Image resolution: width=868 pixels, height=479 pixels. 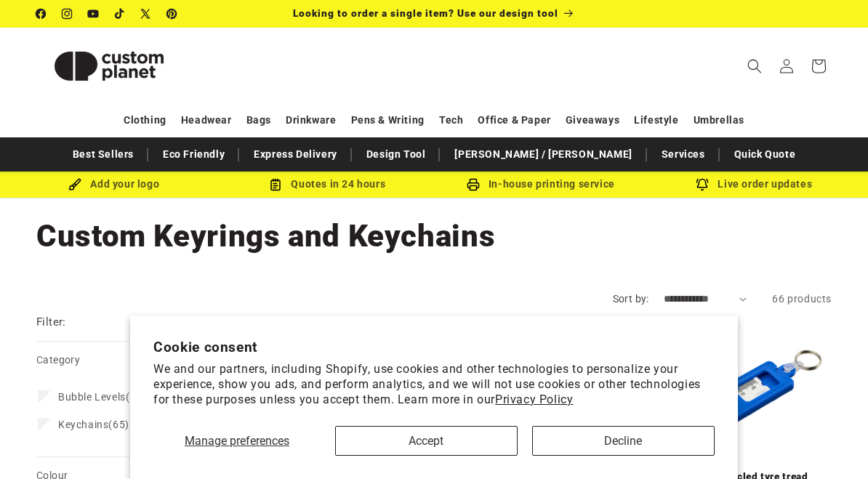 What do you see at coordinates (94, 425) in the screenshot?
I see `span: (65)` at bounding box center [94, 425].